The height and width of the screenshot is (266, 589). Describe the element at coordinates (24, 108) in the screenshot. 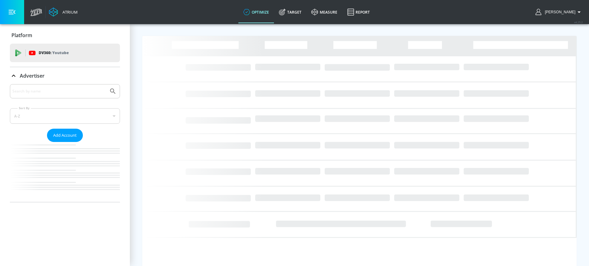

I see `label: Sort By` at that location.